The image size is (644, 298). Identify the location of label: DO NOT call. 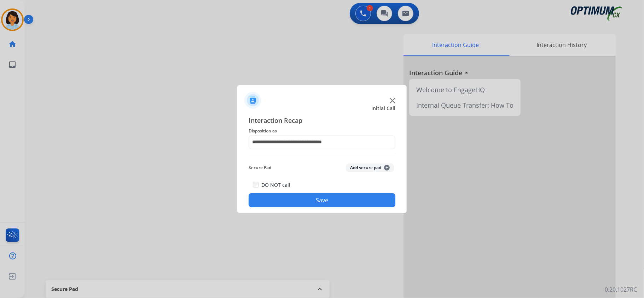
(276, 185).